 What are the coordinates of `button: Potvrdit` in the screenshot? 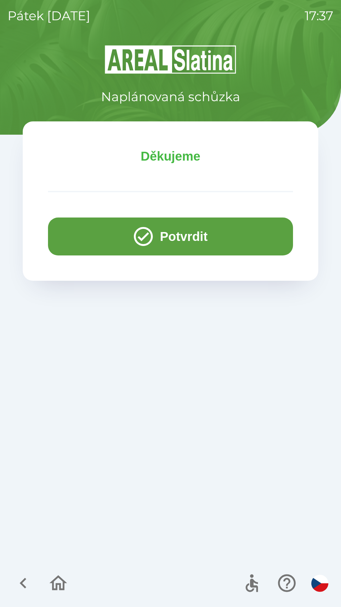 It's located at (171, 236).